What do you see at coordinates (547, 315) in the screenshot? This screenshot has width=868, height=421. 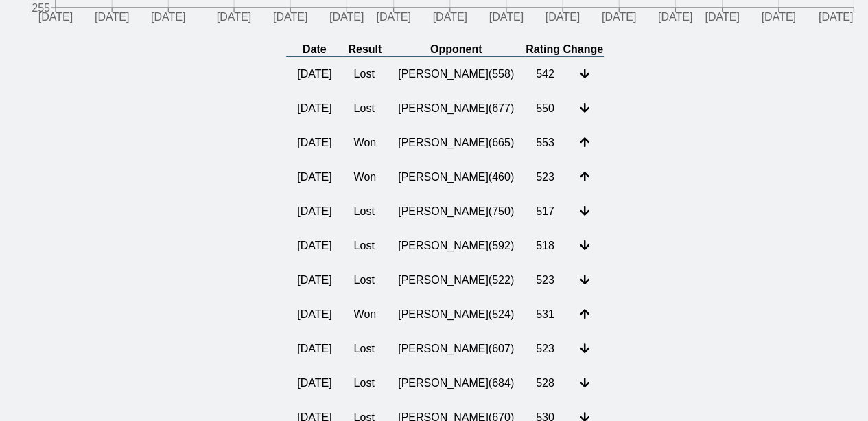 I see `td: 531` at bounding box center [547, 315].